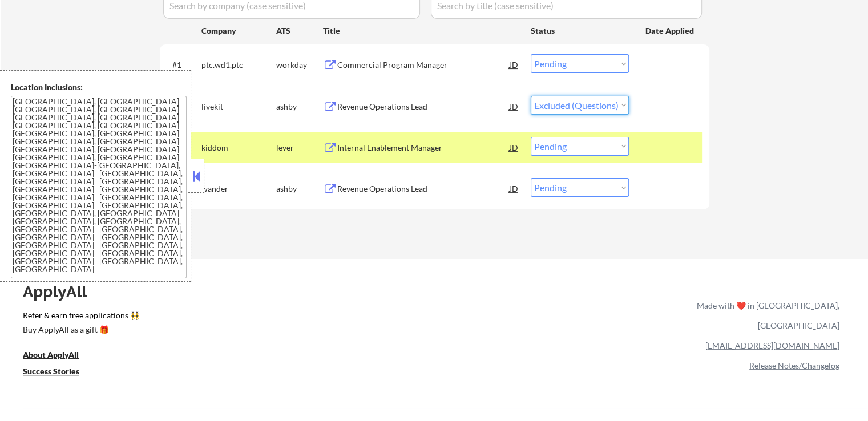 The image size is (868, 421). What do you see at coordinates (51, 371) in the screenshot?
I see `u: Success Stories` at bounding box center [51, 371].